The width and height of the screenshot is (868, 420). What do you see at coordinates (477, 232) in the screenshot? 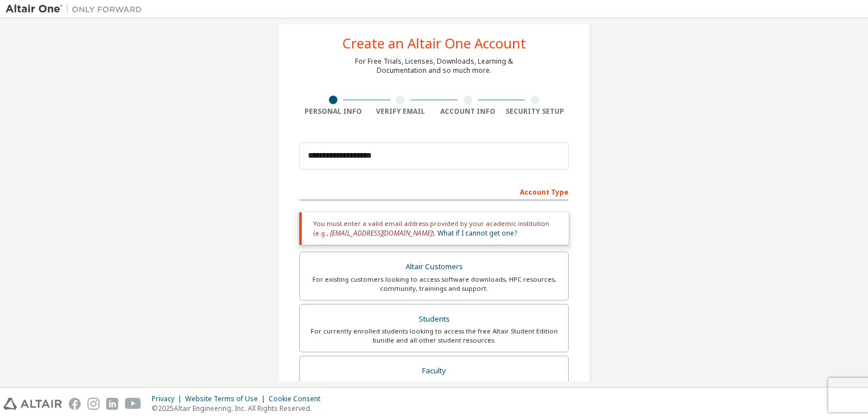
I see `a: What if I cannot get one?` at bounding box center [477, 232].